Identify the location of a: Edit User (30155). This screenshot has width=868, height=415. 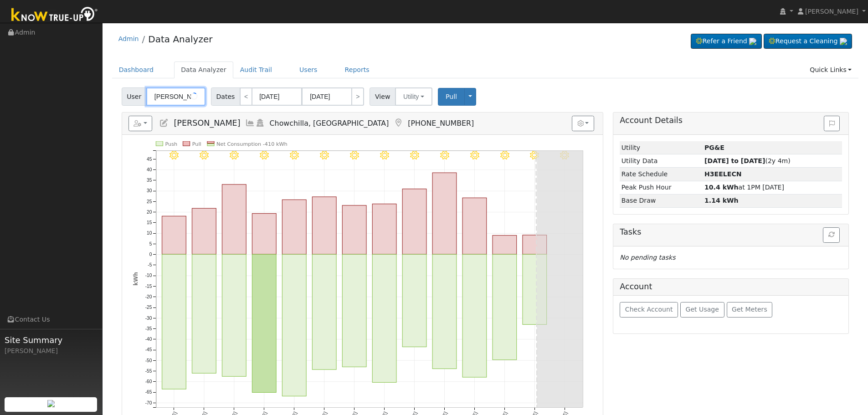
(164, 123).